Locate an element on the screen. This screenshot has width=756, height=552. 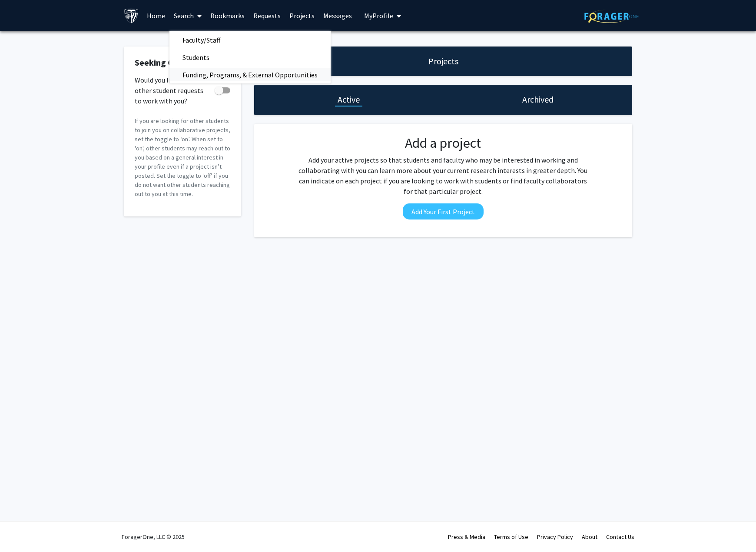
a: Terms of Use is located at coordinates (511, 537).